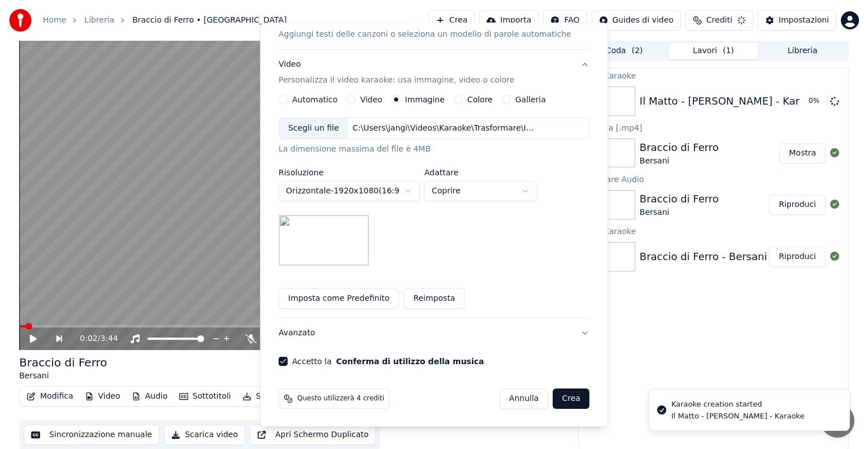  What do you see at coordinates (481, 172) in the screenshot?
I see `label: Adattare` at bounding box center [481, 172].